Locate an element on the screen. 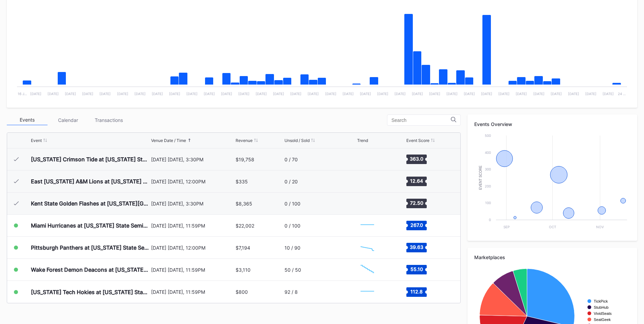  text: 112.8 is located at coordinates (417, 291).